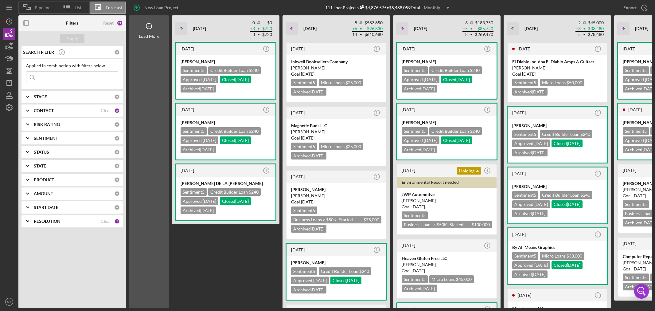  I want to click on b: PRODUCT, so click(44, 180).